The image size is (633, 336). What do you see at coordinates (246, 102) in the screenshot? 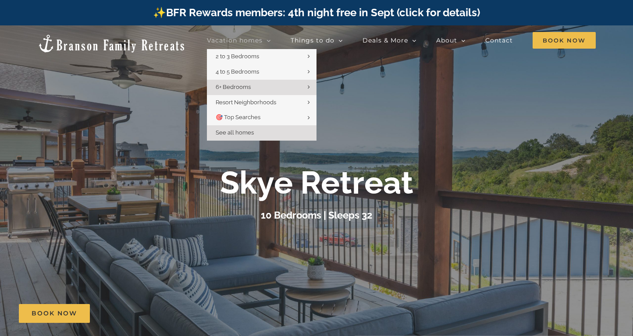
I see `span: Resort Neighborhoods` at bounding box center [246, 102].